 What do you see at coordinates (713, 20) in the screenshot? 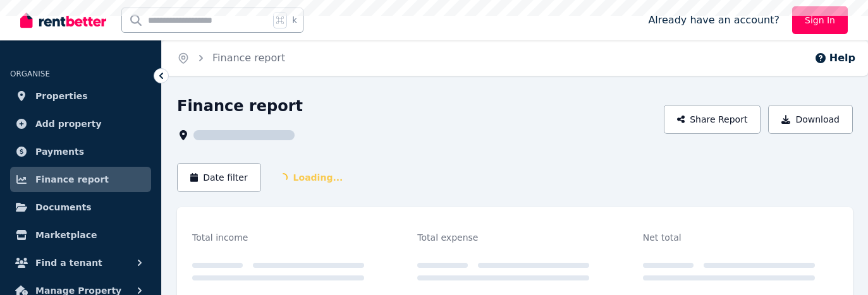
I see `span: Already have an account?` at bounding box center [713, 20].